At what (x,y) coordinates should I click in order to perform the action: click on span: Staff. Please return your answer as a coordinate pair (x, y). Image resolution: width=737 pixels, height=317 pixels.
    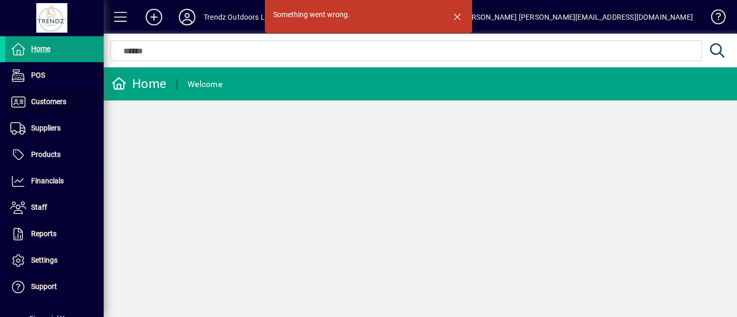
    Looking at the image, I should click on (39, 207).